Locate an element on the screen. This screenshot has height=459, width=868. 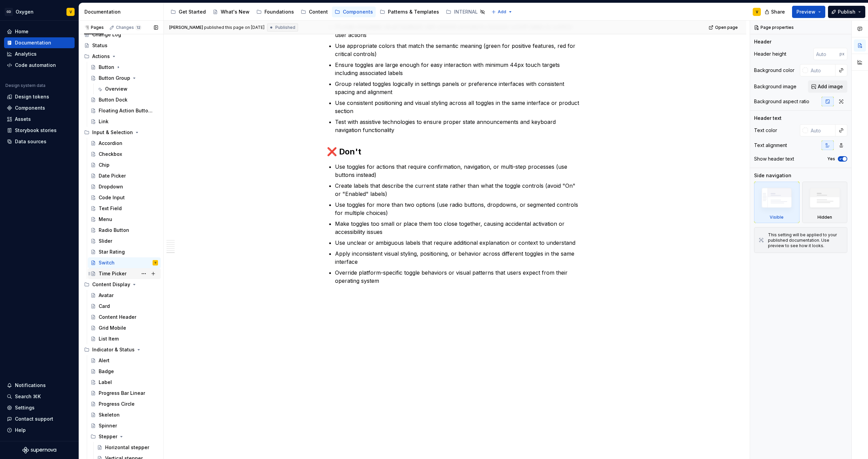
div: Alert is located at coordinates (104, 361).